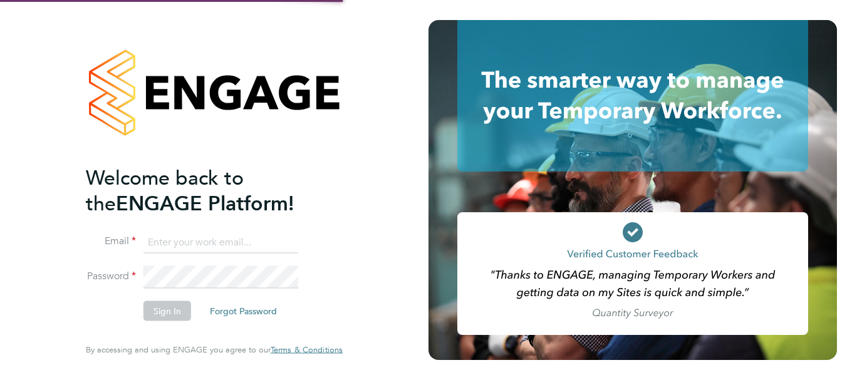  Describe the element at coordinates (243, 311) in the screenshot. I see `button: Forgot Password` at that location.